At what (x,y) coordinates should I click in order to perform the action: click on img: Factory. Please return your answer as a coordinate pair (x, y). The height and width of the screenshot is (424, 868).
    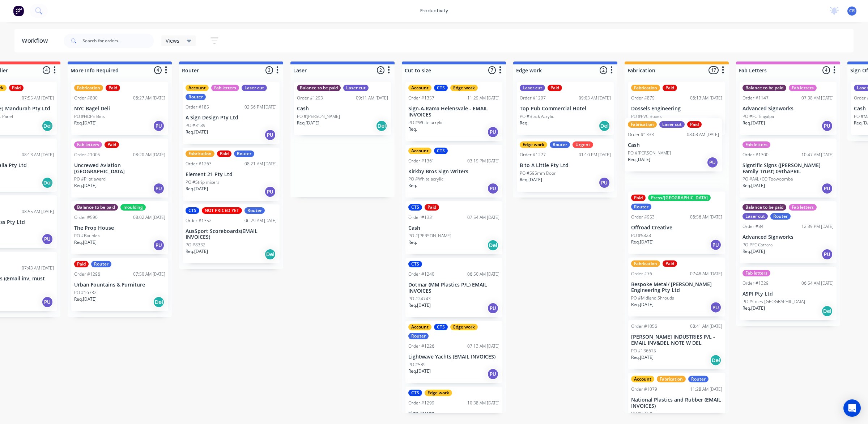
    Looking at the image, I should click on (18, 11).